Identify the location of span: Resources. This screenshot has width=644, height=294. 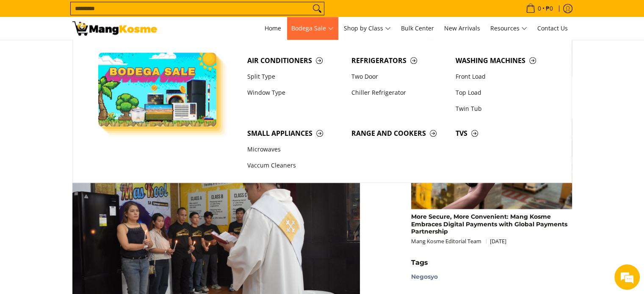
(508, 28).